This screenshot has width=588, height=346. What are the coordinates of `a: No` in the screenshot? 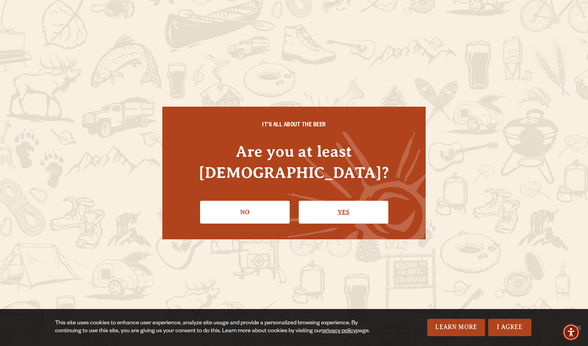 It's located at (245, 212).